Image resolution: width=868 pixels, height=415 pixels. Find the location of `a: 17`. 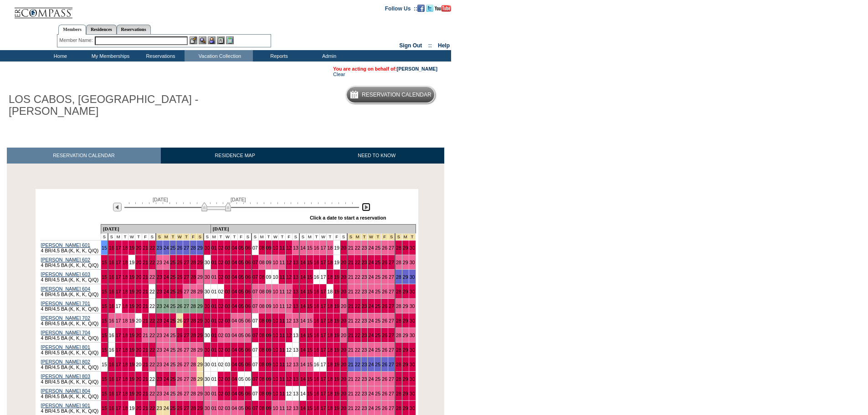

a: 17 is located at coordinates (119, 292).